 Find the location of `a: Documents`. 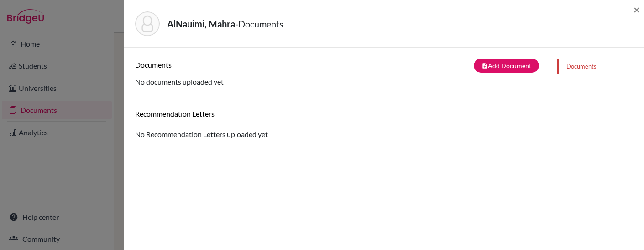

a: Documents is located at coordinates (601, 66).